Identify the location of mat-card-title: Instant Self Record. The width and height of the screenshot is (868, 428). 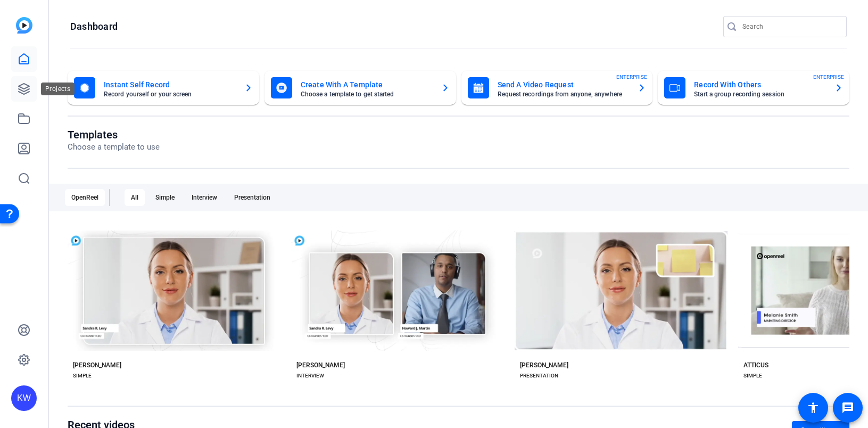
(170, 85).